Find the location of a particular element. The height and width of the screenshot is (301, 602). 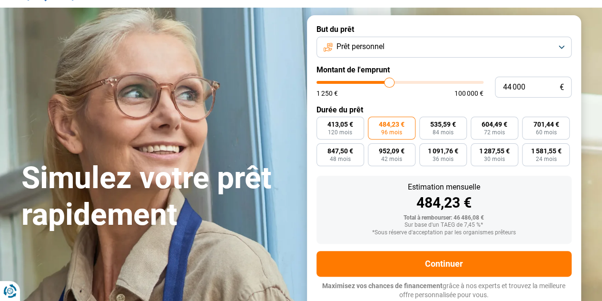

span: 100 000 € is located at coordinates (469, 93).